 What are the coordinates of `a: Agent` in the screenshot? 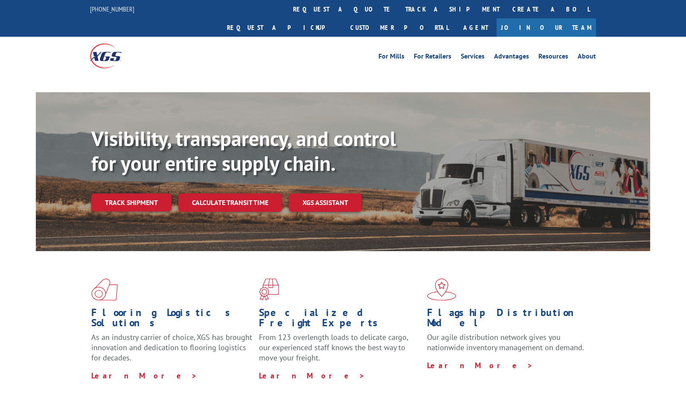 It's located at (476, 27).